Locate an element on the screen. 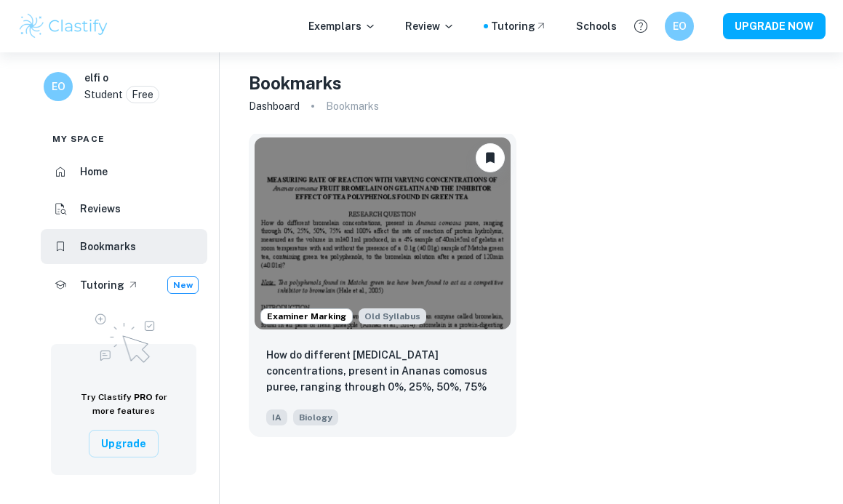 This screenshot has width=843, height=504. span: Biology is located at coordinates (316, 417).